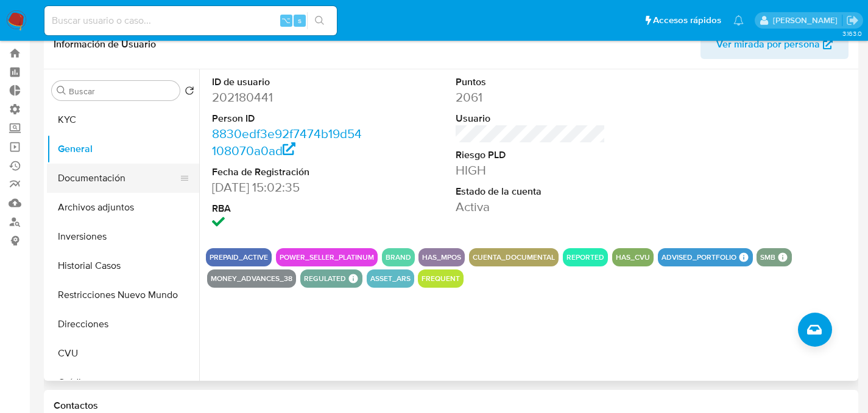 Image resolution: width=868 pixels, height=413 pixels. What do you see at coordinates (287, 82) in the screenshot?
I see `dt: ID de usuario` at bounding box center [287, 82].